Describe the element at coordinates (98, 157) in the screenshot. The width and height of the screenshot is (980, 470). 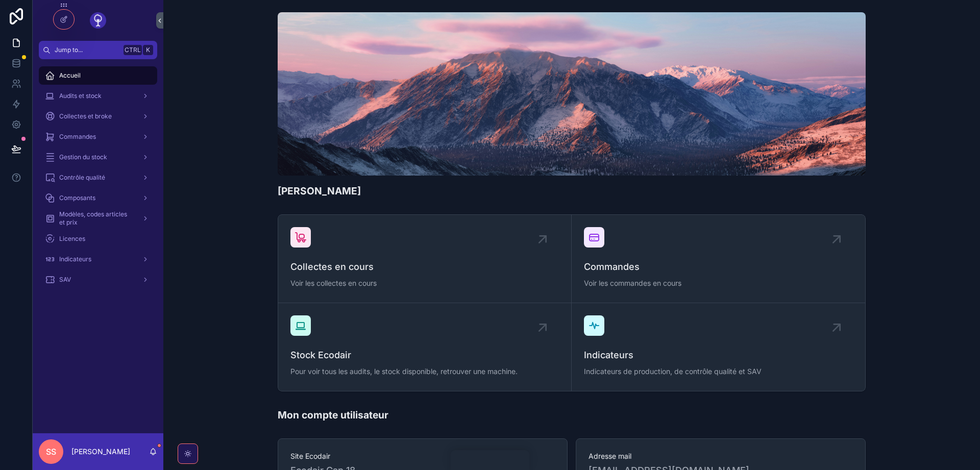
I see `a: Gestion du stock` at that location.